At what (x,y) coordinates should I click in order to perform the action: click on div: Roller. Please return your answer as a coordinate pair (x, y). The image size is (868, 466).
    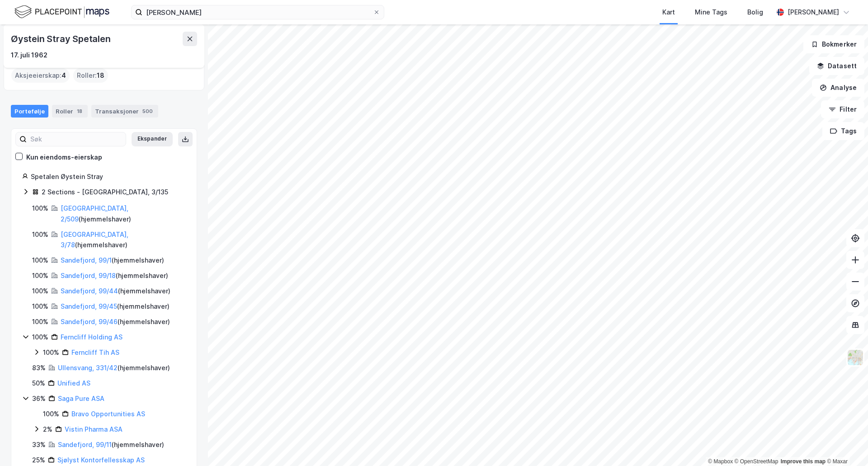
    Looking at the image, I should click on (70, 111).